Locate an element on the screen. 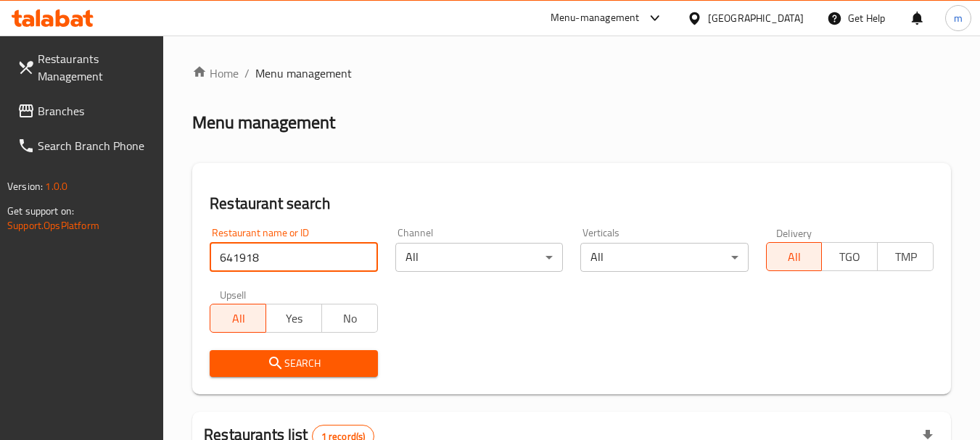 The width and height of the screenshot is (980, 440). nav: breadcrumb is located at coordinates (572, 73).